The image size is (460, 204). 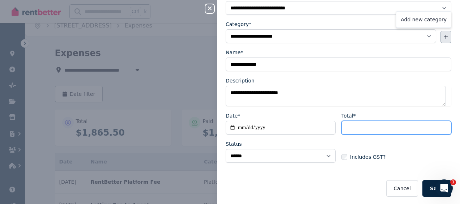 What do you see at coordinates (402, 189) in the screenshot?
I see `button: Cancel` at bounding box center [402, 189].